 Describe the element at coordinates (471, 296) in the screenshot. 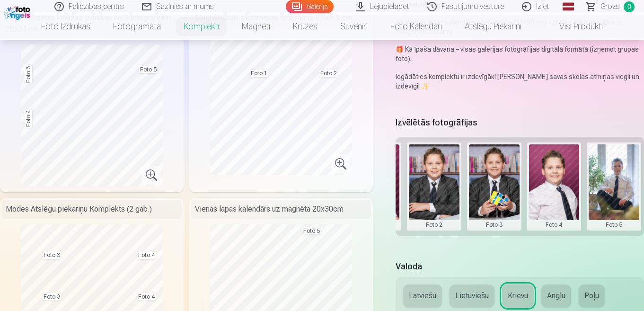

I see `button: Lietuviešu` at that location.